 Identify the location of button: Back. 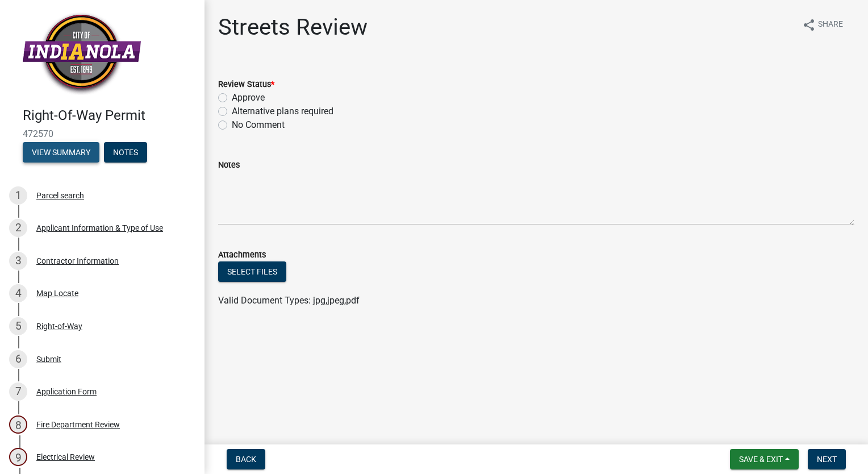
(246, 459).